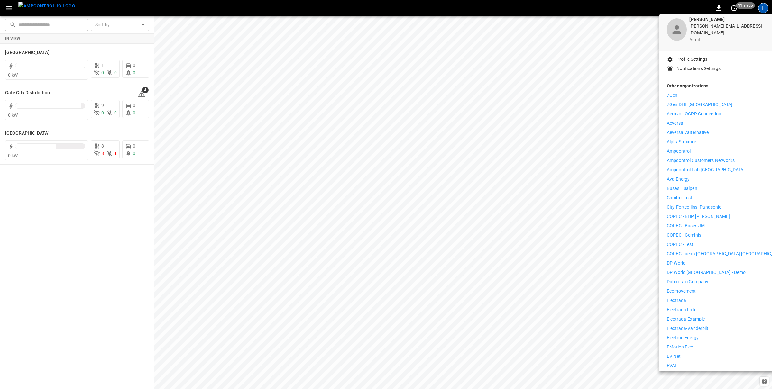 The image size is (772, 389). What do you see at coordinates (677, 30) in the screenshot?
I see `div: profile-icon` at bounding box center [677, 30].